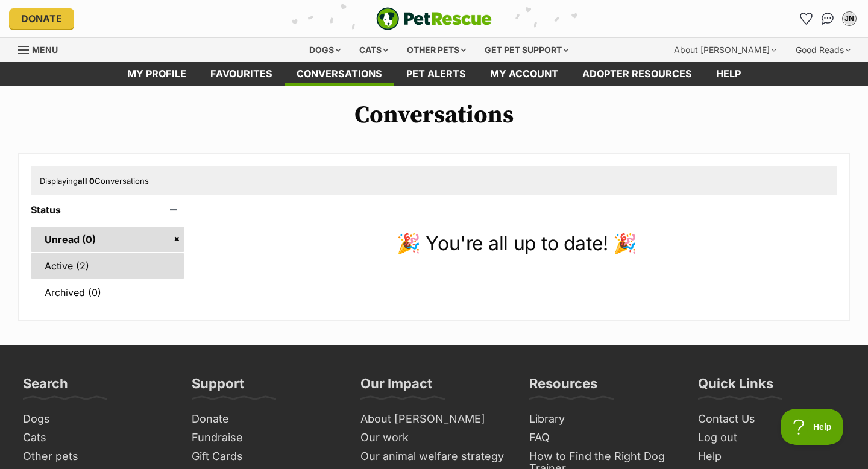 The height and width of the screenshot is (469, 868). Describe the element at coordinates (340, 73) in the screenshot. I see `a: conversations` at that location.